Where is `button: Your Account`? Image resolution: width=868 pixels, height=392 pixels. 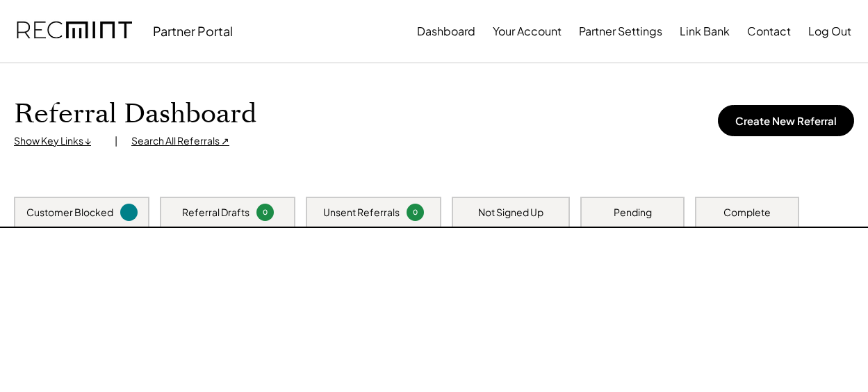 button: Your Account is located at coordinates (526, 31).